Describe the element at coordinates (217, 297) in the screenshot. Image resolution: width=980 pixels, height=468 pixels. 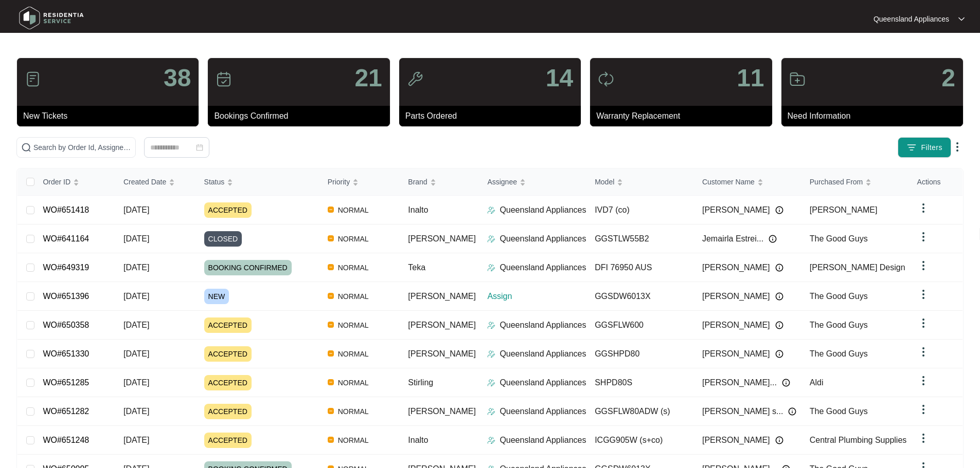
I see `span: NEW` at that location.